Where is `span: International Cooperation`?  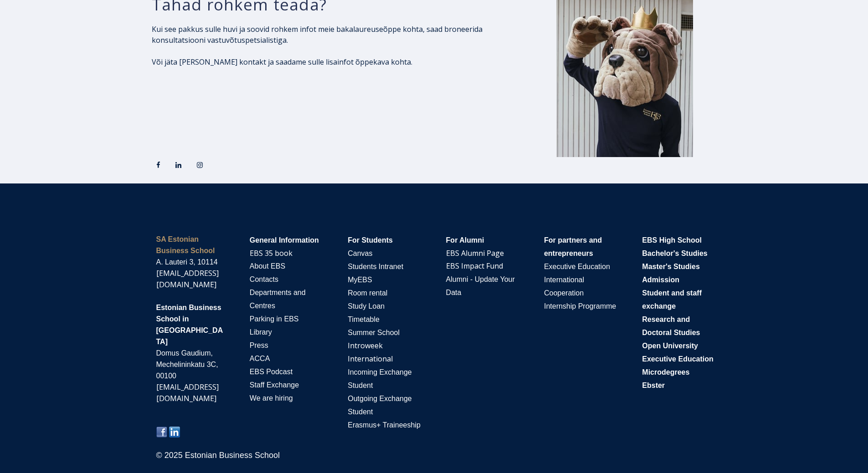
span: International Cooperation is located at coordinates (564, 287).